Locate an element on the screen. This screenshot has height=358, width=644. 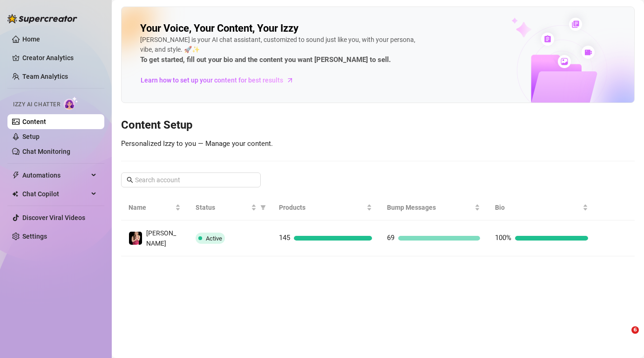
img: Erin is located at coordinates (136, 239).